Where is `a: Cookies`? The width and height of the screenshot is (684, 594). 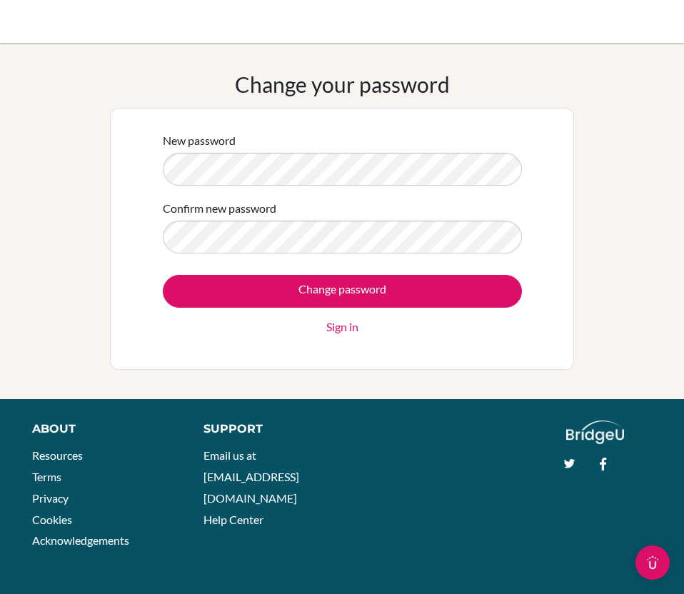
a: Cookies is located at coordinates (52, 519).